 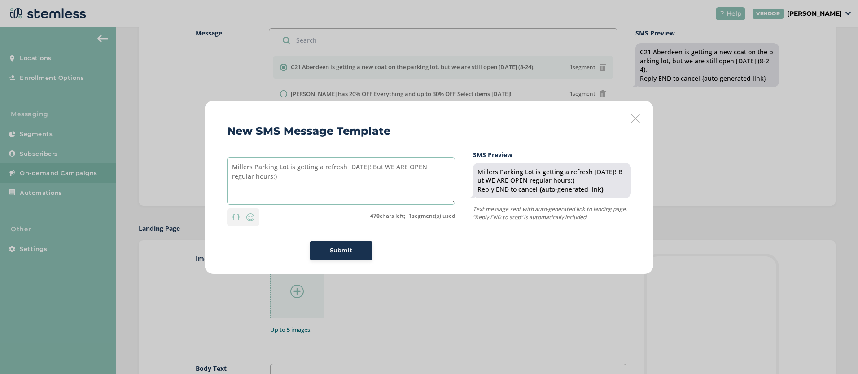 I want to click on img: icon-brackets-fa390dc5.svg, so click(x=236, y=217).